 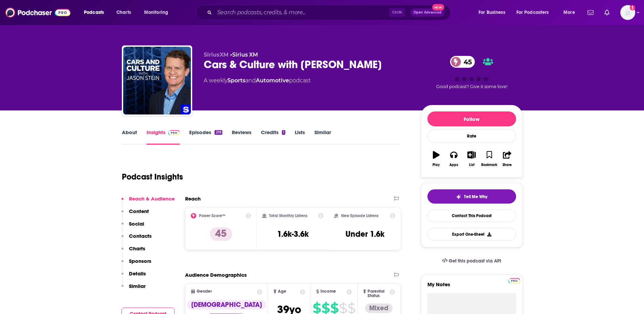 What do you see at coordinates (472, 86) in the screenshot?
I see `span: Good podcast? Give it some love!` at bounding box center [472, 86].